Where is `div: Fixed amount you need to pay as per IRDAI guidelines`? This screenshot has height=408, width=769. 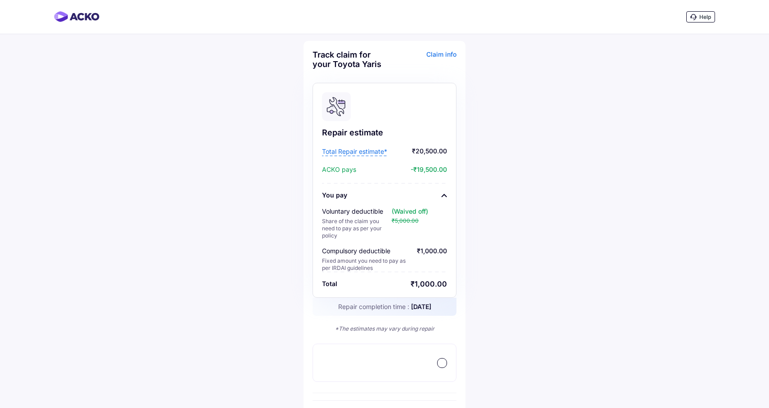
div: Fixed amount you need to pay as per IRDAI guidelines is located at coordinates (366, 265).